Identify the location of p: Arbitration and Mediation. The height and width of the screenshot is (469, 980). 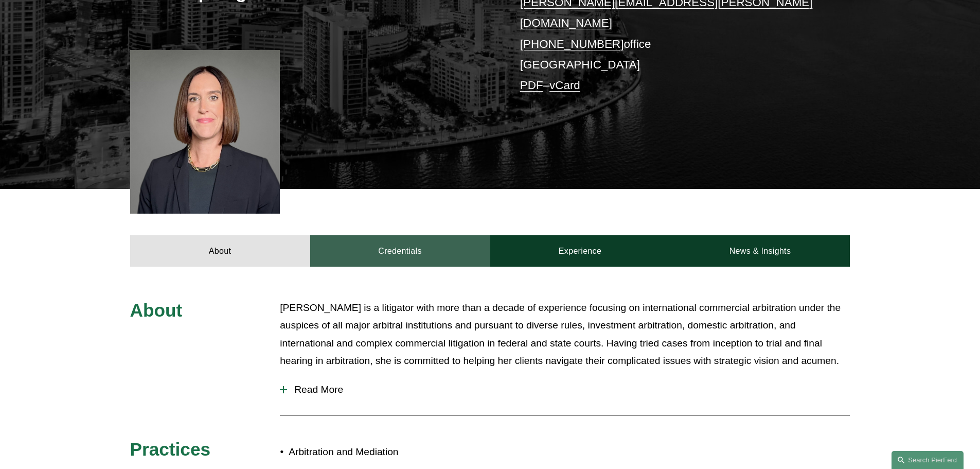
(389, 451).